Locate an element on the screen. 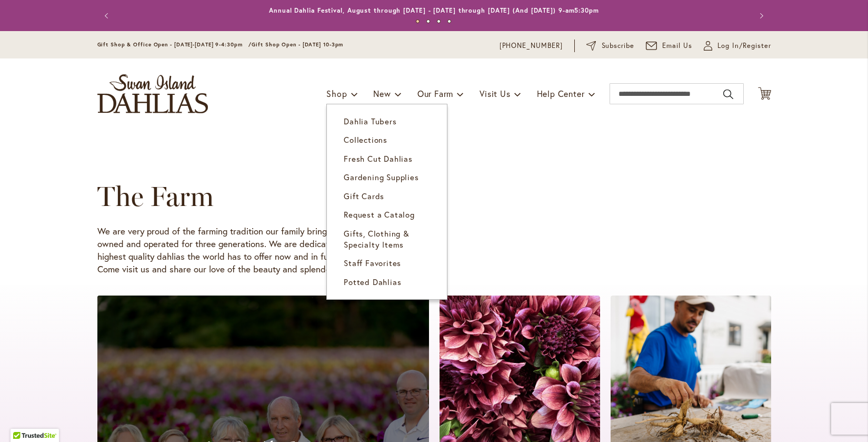  span: Fresh Cut Dahlias is located at coordinates (378, 159).